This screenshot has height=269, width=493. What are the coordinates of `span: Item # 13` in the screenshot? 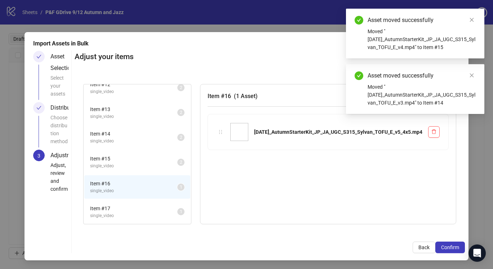 It's located at (134, 109).